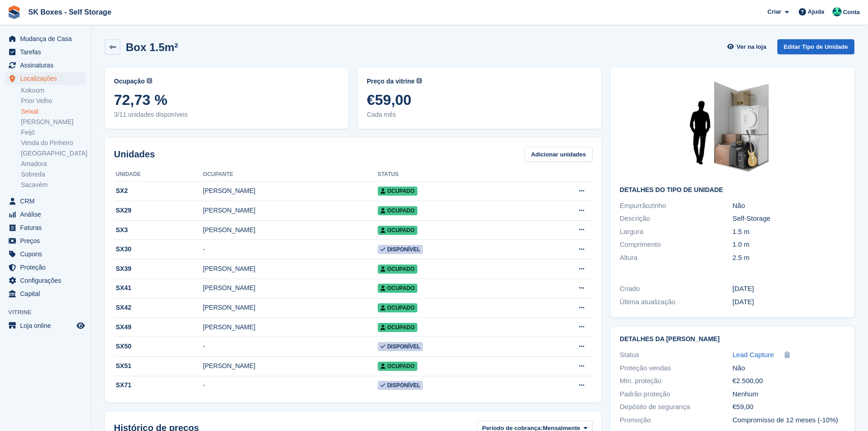 Image resolution: width=868 pixels, height=431 pixels. Describe the element at coordinates (788, 218) in the screenshot. I see `div: Self-Storage` at that location.